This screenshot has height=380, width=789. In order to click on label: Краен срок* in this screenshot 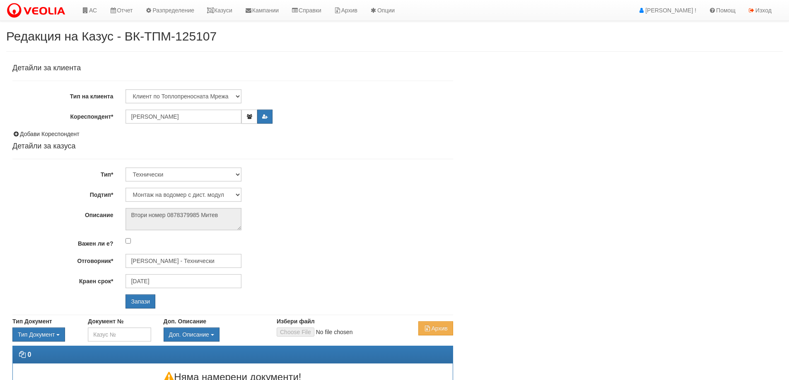, I will do `click(63, 280)`.